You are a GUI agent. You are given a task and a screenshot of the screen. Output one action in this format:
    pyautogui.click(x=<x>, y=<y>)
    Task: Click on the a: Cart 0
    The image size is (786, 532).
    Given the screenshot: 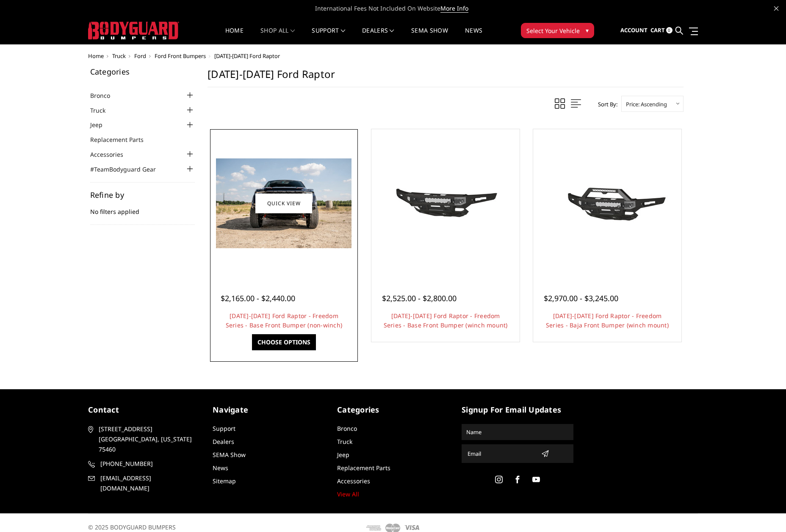 What is the action you would take?
    pyautogui.click(x=662, y=31)
    